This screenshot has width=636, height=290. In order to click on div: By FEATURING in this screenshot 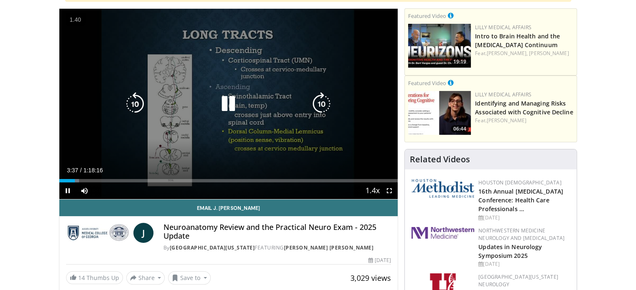, I will do `click(277, 248)`.